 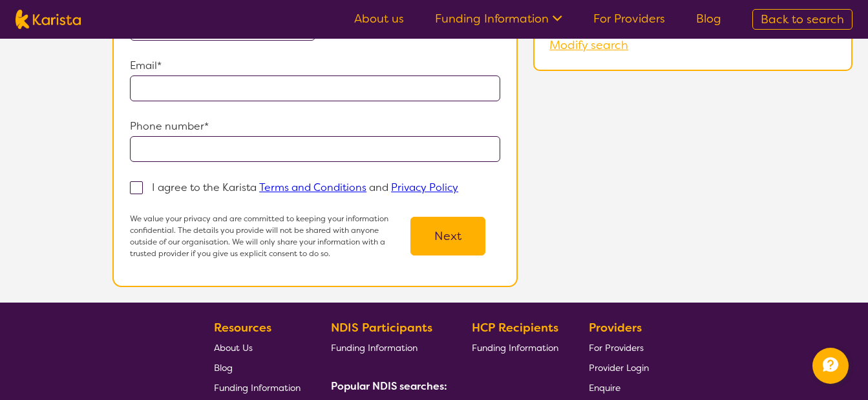 I want to click on span: Blog, so click(x=223, y=368).